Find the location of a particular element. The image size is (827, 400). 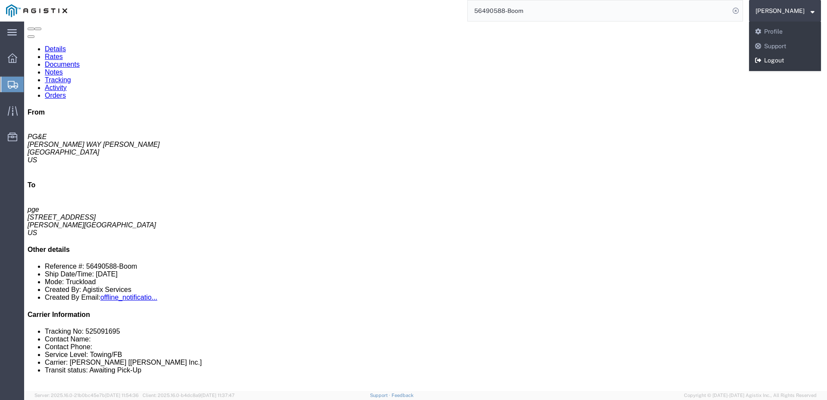

span: Client: 2025.16.0-b4dc8a9 is located at coordinates (189, 395).